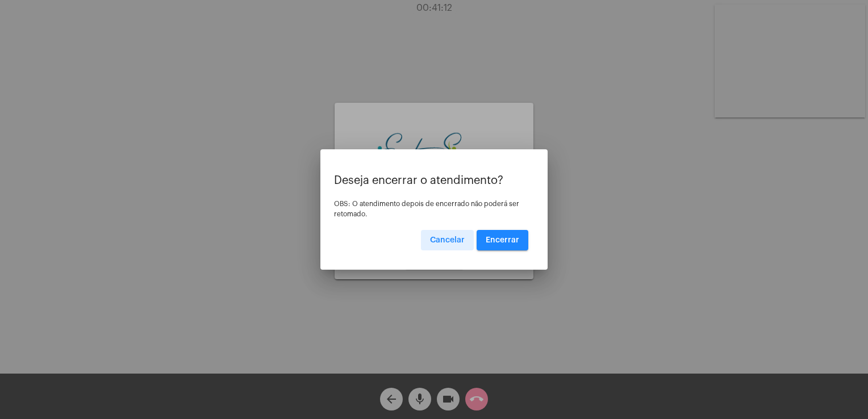  What do you see at coordinates (502, 240) in the screenshot?
I see `span: Encerrar` at bounding box center [502, 240].